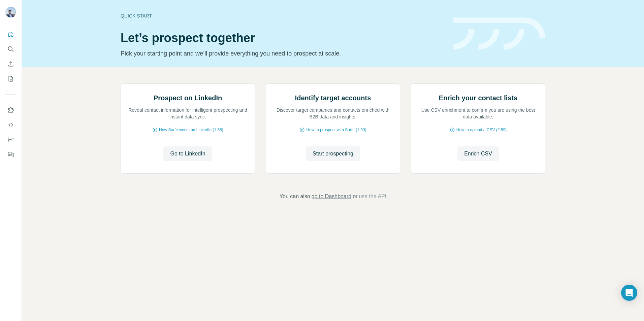 The width and height of the screenshot is (644, 321). What do you see at coordinates (333, 114) in the screenshot?
I see `p: Discover target companies and contacts enriched with B2B data and insights.` at bounding box center [333, 114].